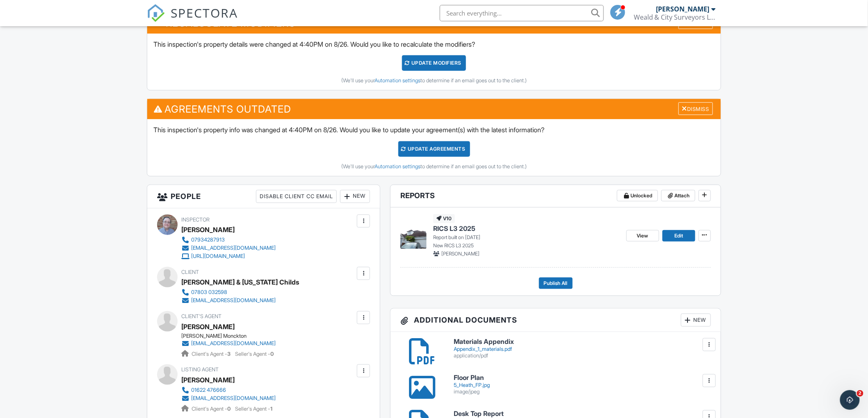 Image resolution: width=868 pixels, height=418 pixels. I want to click on h6: Materials Appendix, so click(582, 342).